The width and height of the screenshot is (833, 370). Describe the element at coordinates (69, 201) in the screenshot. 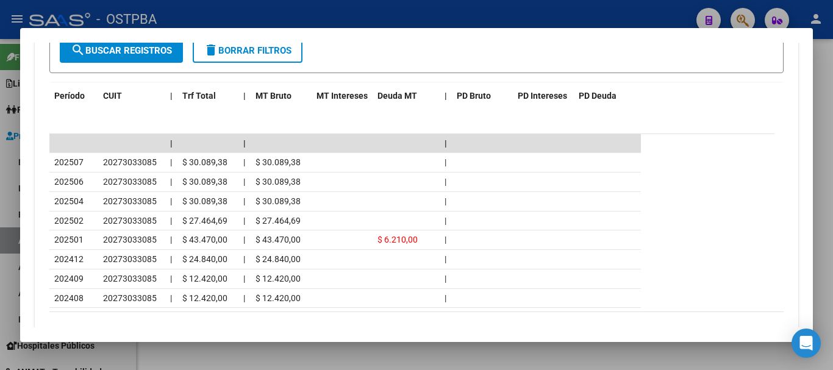

I see `span: 202504` at that location.